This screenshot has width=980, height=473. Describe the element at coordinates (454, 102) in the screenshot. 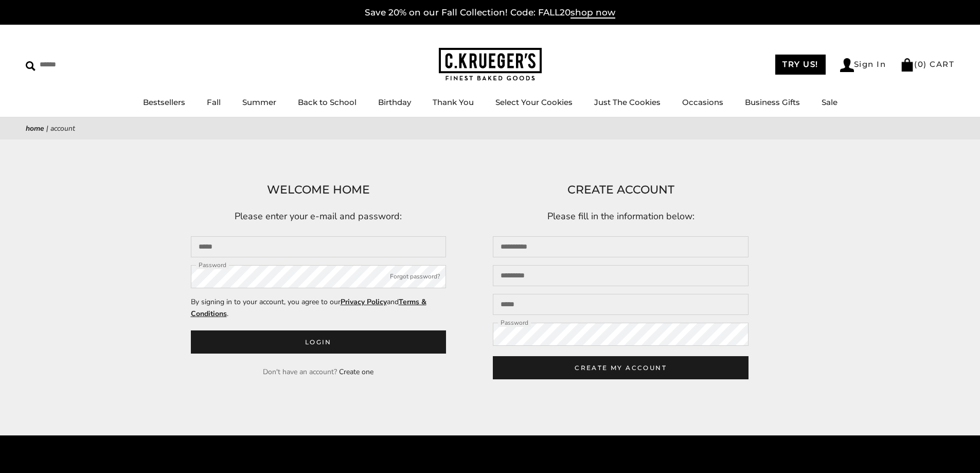

I see `a: Thank You` at that location.